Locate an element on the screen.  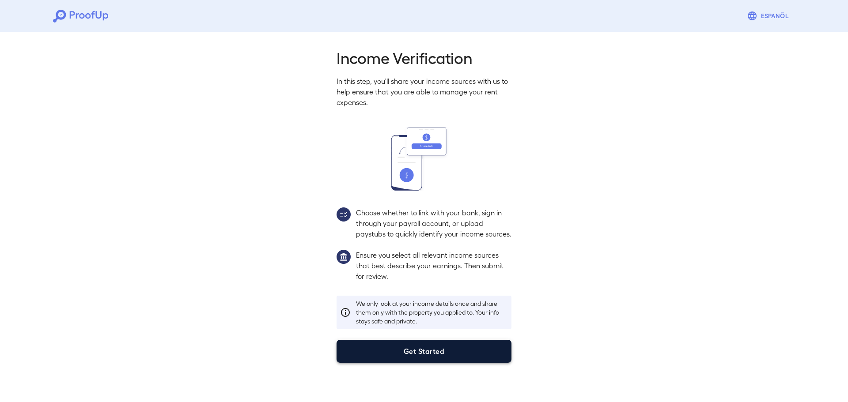
p: Ensure you select all relevant income sources that best describe your earnings. Then submit for r... is located at coordinates (434, 266).